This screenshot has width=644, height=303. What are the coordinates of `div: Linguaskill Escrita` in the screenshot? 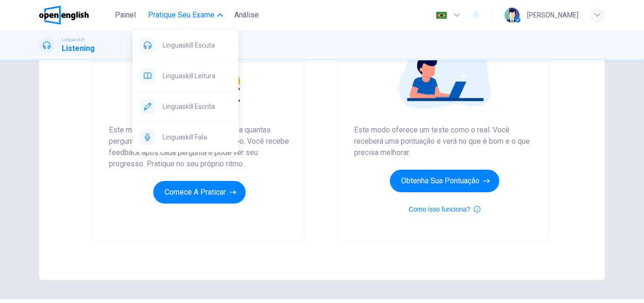 It's located at (185, 106).